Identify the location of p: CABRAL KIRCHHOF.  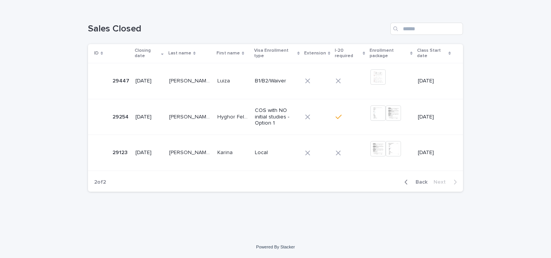
(191, 80).